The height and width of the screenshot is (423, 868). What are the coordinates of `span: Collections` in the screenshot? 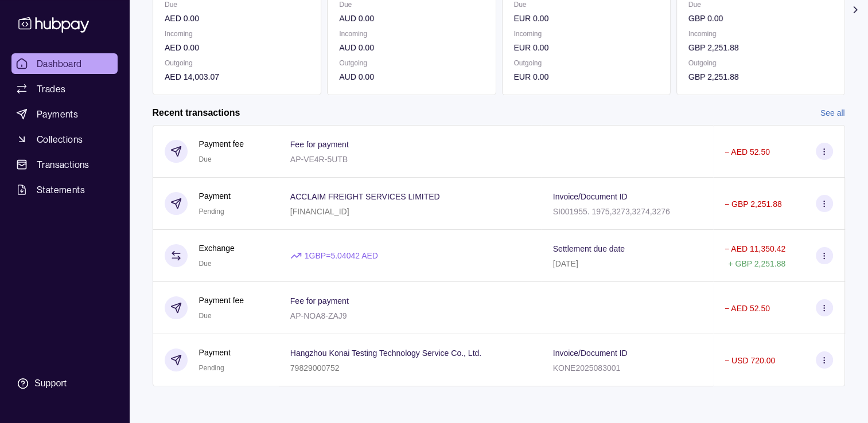 It's located at (60, 139).